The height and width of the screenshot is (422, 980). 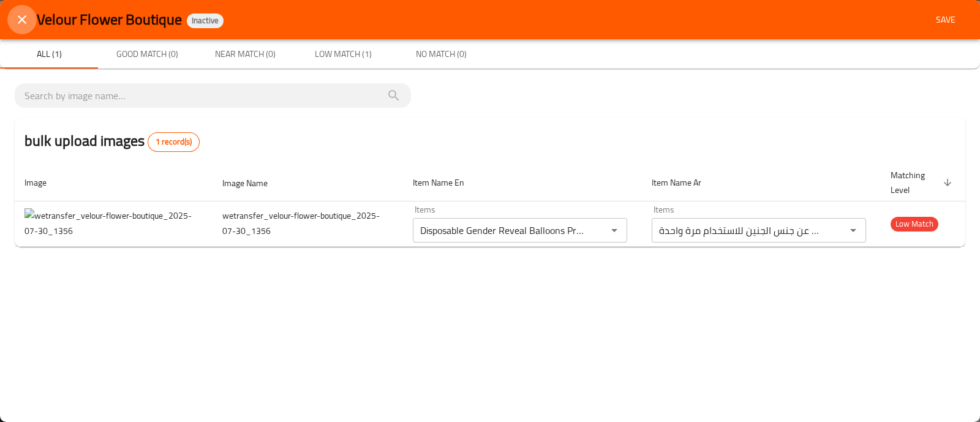 What do you see at coordinates (300, 223) in the screenshot?
I see `span: wetransfer_velour-flower-boutique_2025-07-30_1356` at bounding box center [300, 223].